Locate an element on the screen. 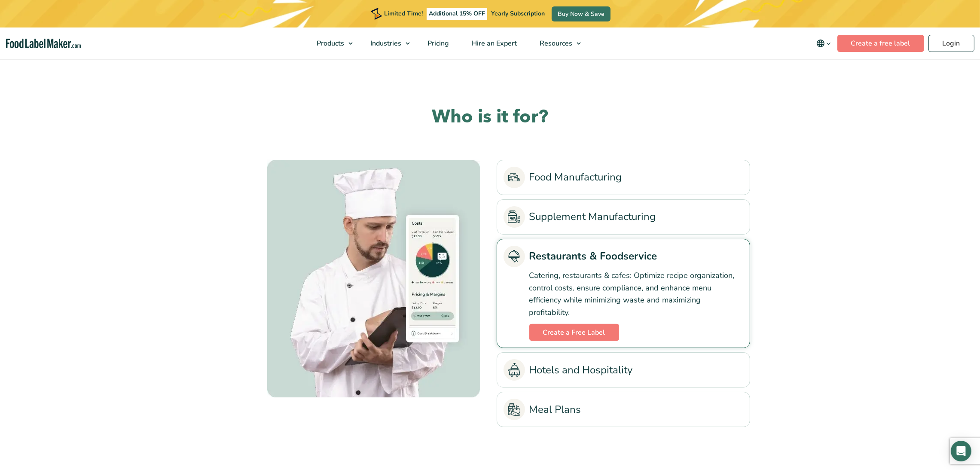 This screenshot has width=980, height=470. a: Create a free label is located at coordinates (881, 43).